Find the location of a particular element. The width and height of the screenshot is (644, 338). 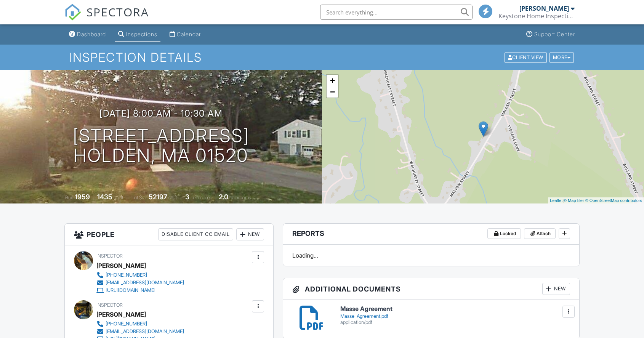

a: Inspections is located at coordinates (137, 34).